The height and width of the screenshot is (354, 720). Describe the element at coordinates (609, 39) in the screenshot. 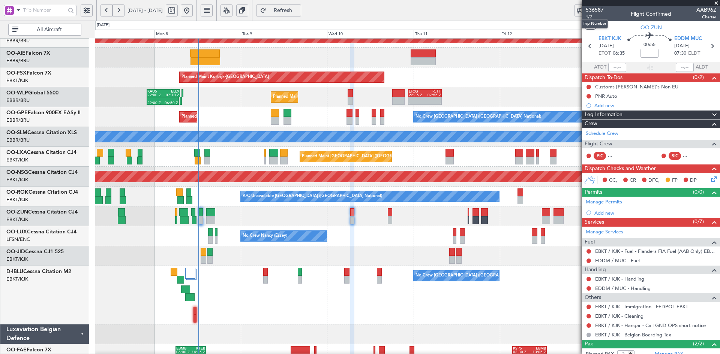

I see `span: EBKT KJK` at that location.